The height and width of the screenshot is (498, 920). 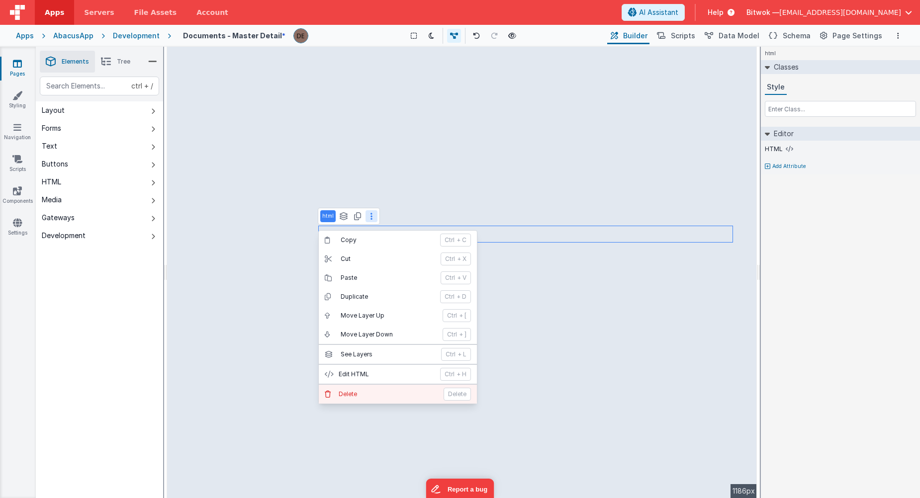 I want to click on p: Paste, so click(x=387, y=278).